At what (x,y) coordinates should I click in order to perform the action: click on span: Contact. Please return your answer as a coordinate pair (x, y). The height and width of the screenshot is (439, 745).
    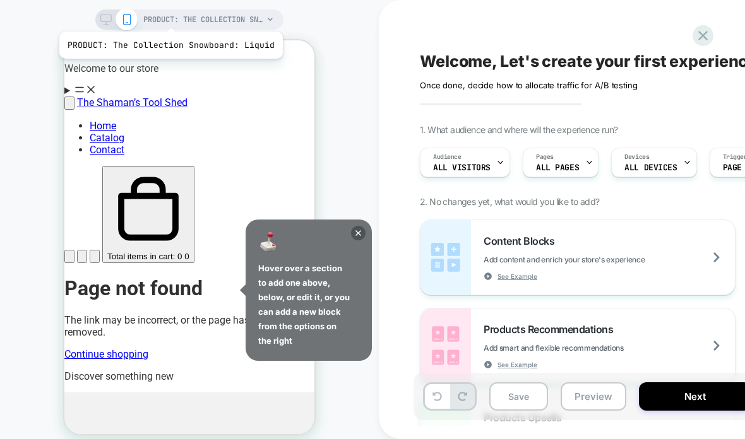
    Looking at the image, I should click on (42, 109).